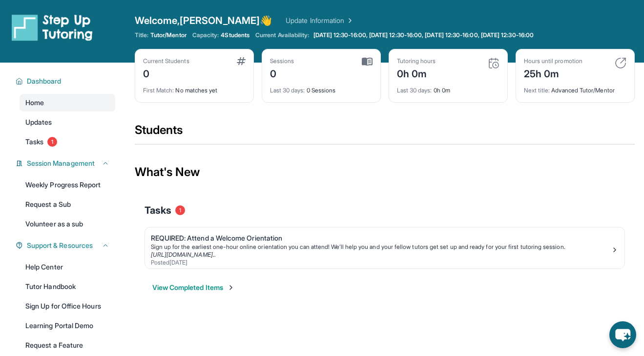 This screenshot has width=644, height=356. I want to click on button: Dashboard, so click(66, 81).